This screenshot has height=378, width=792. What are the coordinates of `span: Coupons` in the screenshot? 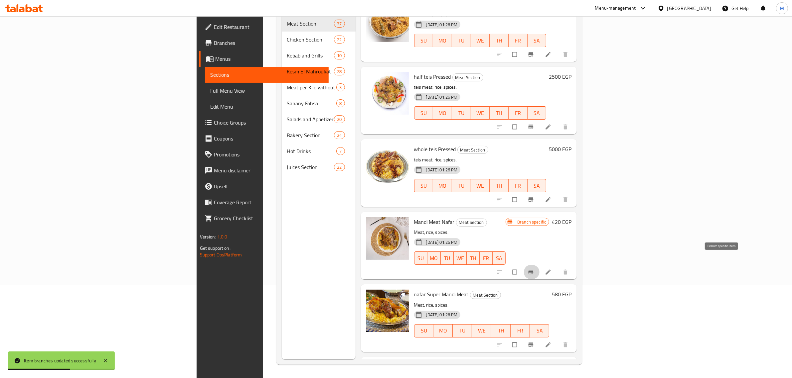 It's located at (269, 139).